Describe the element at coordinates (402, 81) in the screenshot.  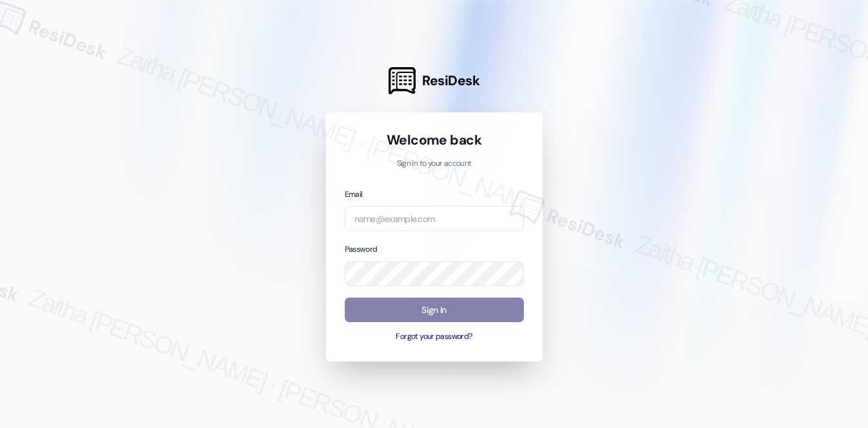
I see `img: ResiDesk Logo` at that location.